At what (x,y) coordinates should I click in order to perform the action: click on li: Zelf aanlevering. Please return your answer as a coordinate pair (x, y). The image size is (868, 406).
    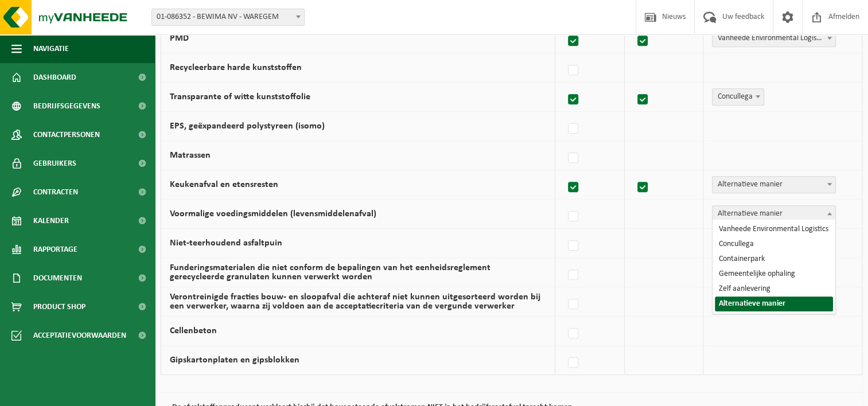
    Looking at the image, I should click on (774, 289).